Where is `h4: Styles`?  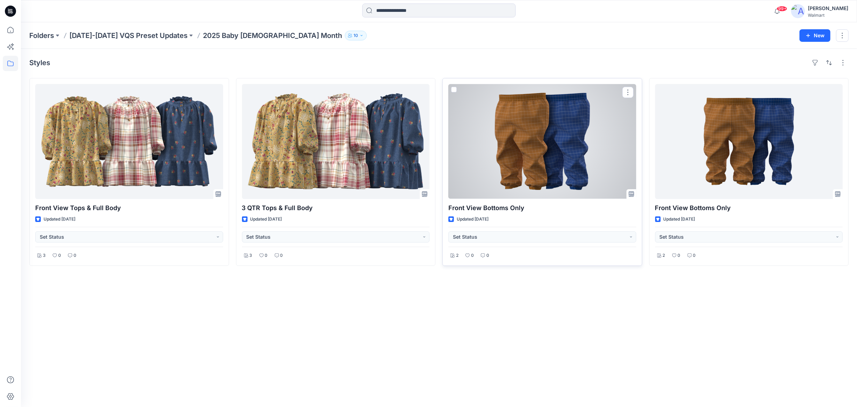 h4: Styles is located at coordinates (40, 63).